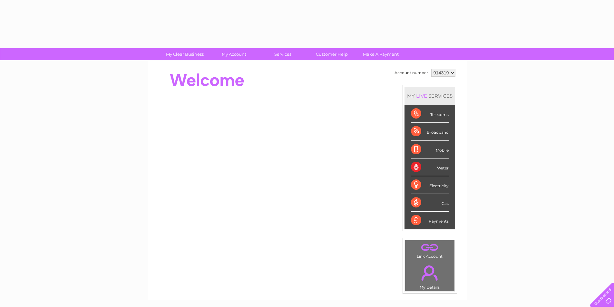  What do you see at coordinates (430, 276) in the screenshot?
I see `td: My Details` at bounding box center [430, 276].